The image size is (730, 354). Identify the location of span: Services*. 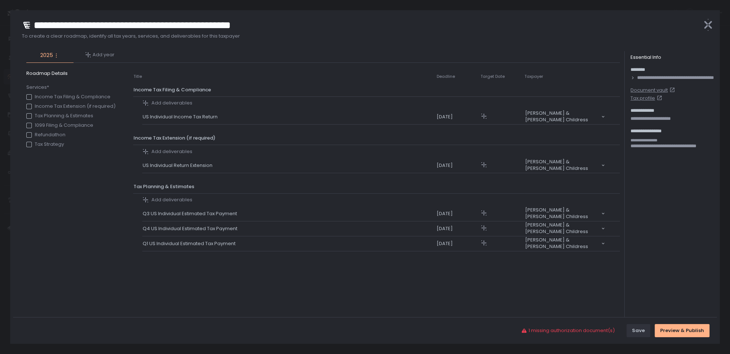
(71, 87).